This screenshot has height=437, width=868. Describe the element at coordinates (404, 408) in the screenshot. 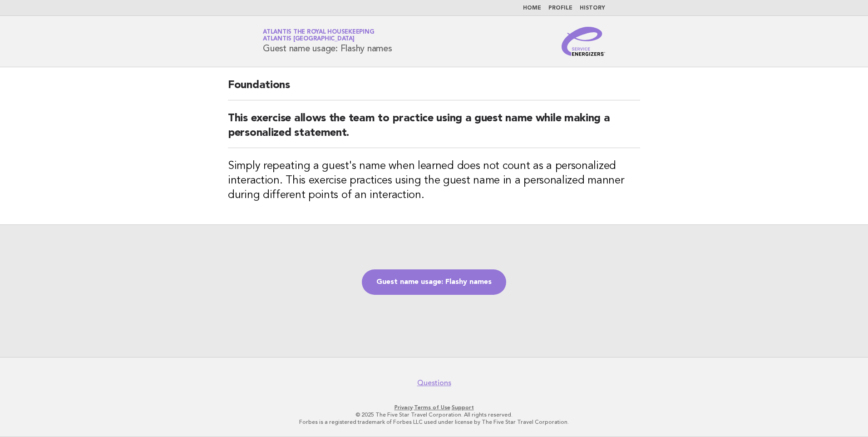

I see `a: Privacy` at that location.